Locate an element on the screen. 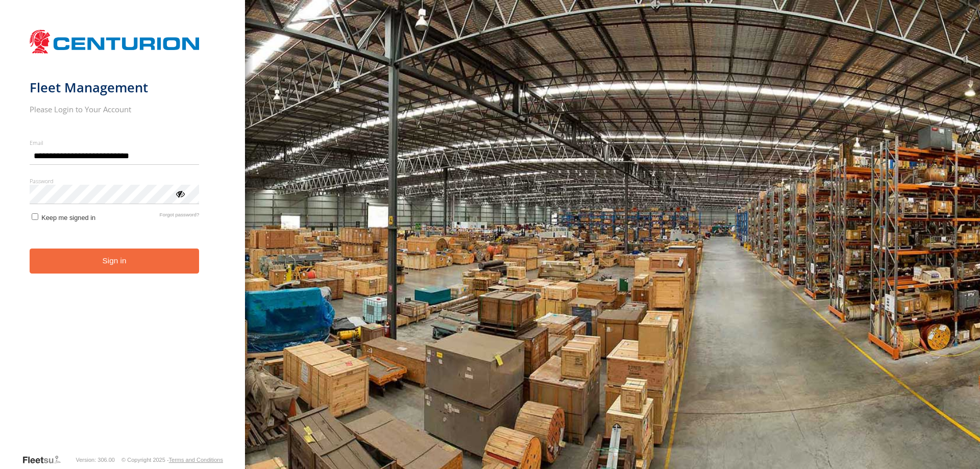 This screenshot has height=469, width=980. button: Sign in is located at coordinates (115, 261).